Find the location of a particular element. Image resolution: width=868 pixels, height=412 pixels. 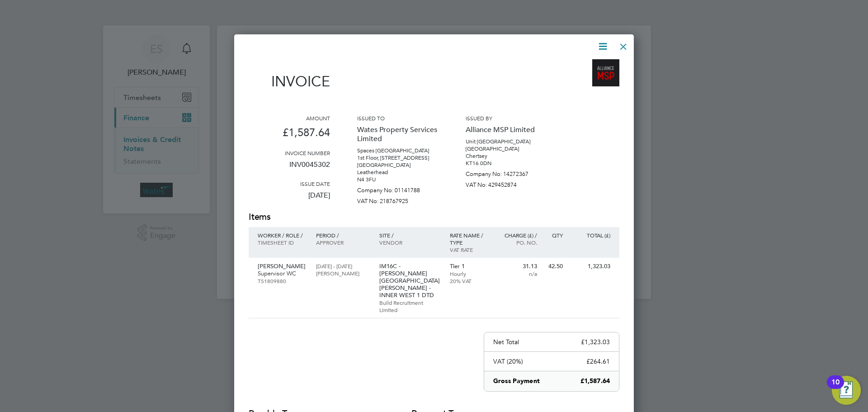

img: alliancemsp-logo-remittance.png is located at coordinates (606, 73).